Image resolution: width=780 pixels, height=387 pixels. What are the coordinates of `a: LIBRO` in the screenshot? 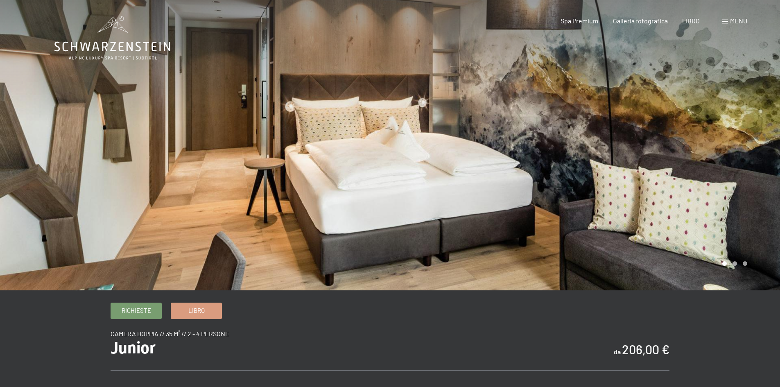 It's located at (691, 20).